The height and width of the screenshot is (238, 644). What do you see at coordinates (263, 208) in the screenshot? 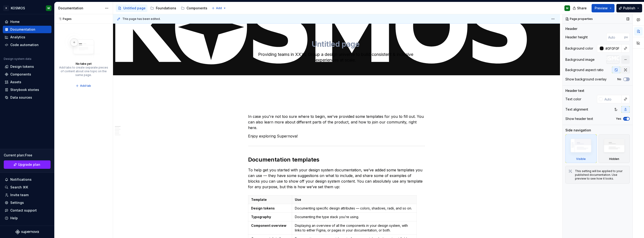
I see `strong: Design tokens` at bounding box center [263, 208].